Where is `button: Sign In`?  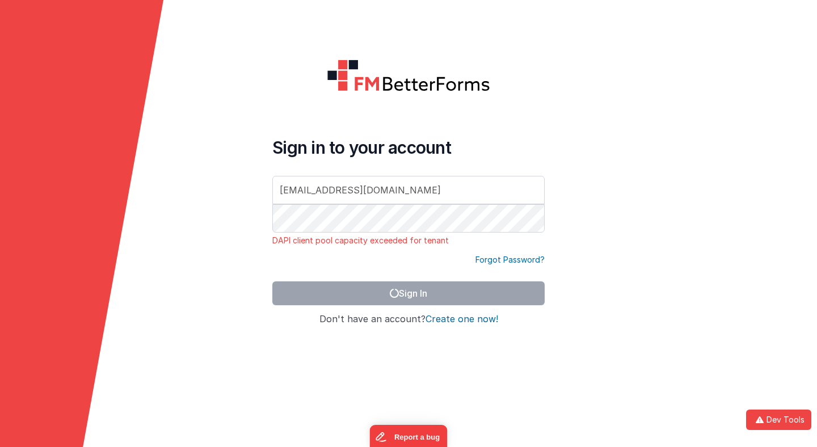 button: Sign In is located at coordinates (408, 293).